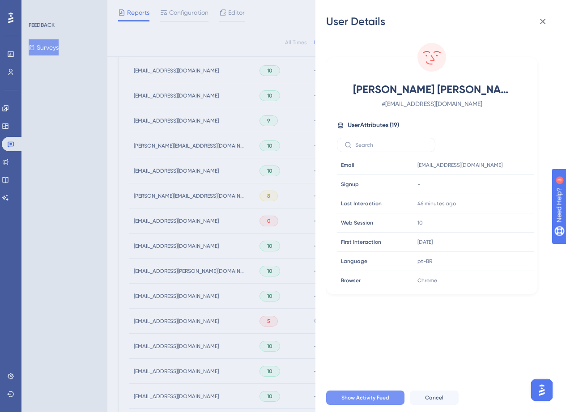  What do you see at coordinates (354, 261) in the screenshot?
I see `span: Language` at bounding box center [354, 261].